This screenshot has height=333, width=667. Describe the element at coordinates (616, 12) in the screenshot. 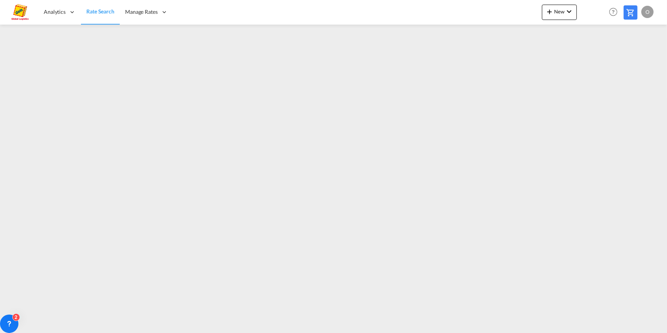

I see `div: Help` at that location.